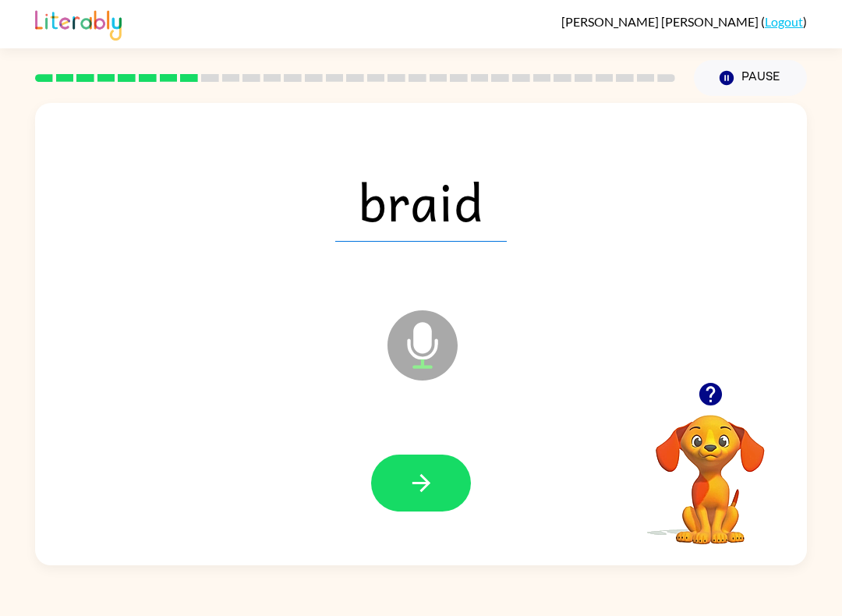 This screenshot has width=842, height=616. What do you see at coordinates (784, 21) in the screenshot?
I see `a: Logout` at bounding box center [784, 21].